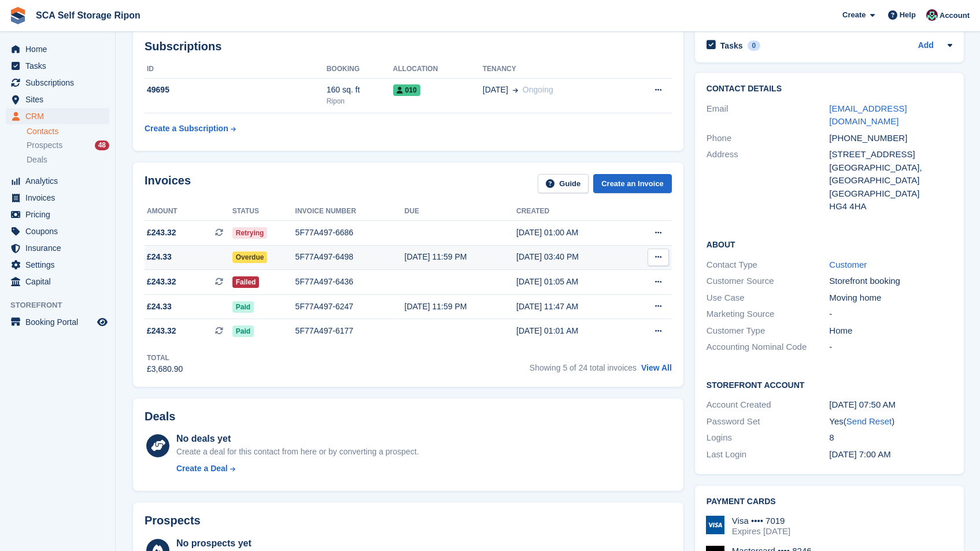  Describe the element at coordinates (583, 367) in the screenshot. I see `span: Showing 5 of 24 total invoices` at that location.